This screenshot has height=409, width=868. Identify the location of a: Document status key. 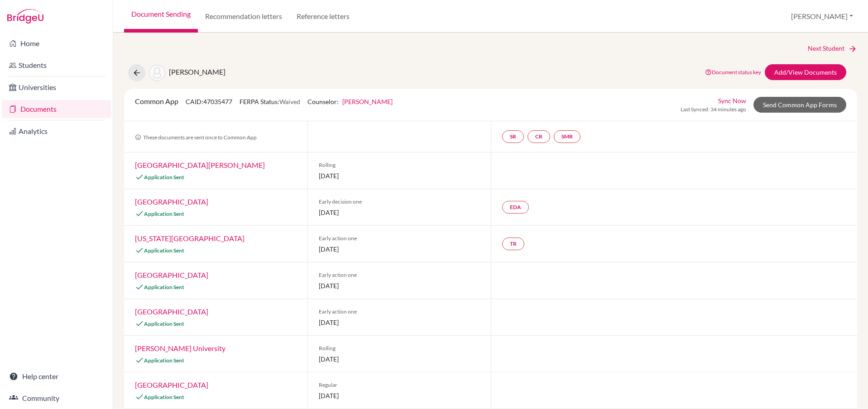
(733, 72).